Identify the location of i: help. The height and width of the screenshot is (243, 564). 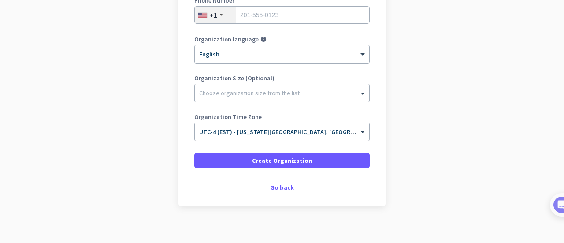
(263, 39).